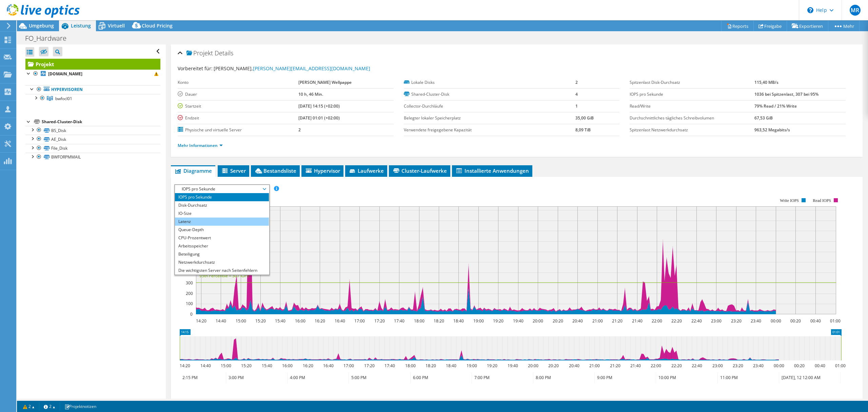 Image resolution: width=868 pixels, height=412 pixels. What do you see at coordinates (93, 148) in the screenshot?
I see `a: File_Disk` at bounding box center [93, 148].